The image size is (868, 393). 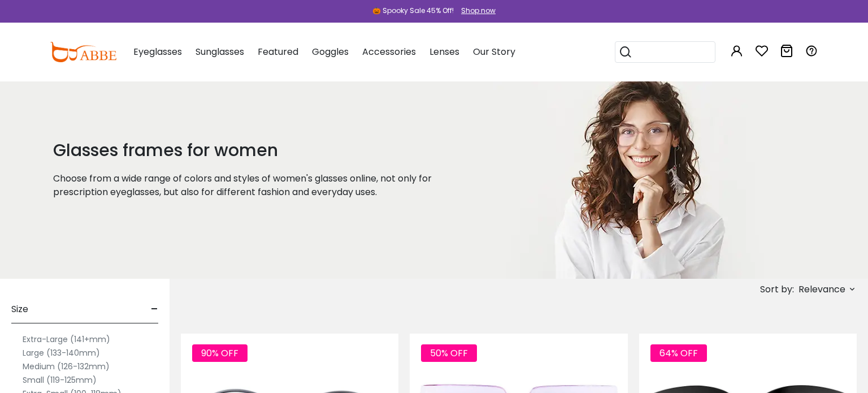 I want to click on label: Small (119-125mm), so click(x=60, y=380).